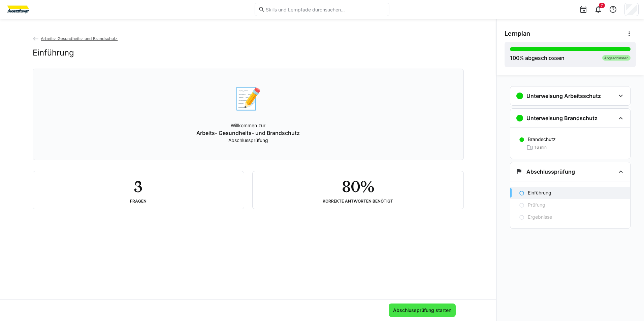  I want to click on div: % abgeschlossen, so click(537, 58).